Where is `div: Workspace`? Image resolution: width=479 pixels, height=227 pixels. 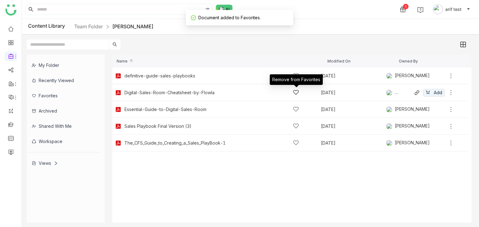 div: Workspace is located at coordinates (63, 141).